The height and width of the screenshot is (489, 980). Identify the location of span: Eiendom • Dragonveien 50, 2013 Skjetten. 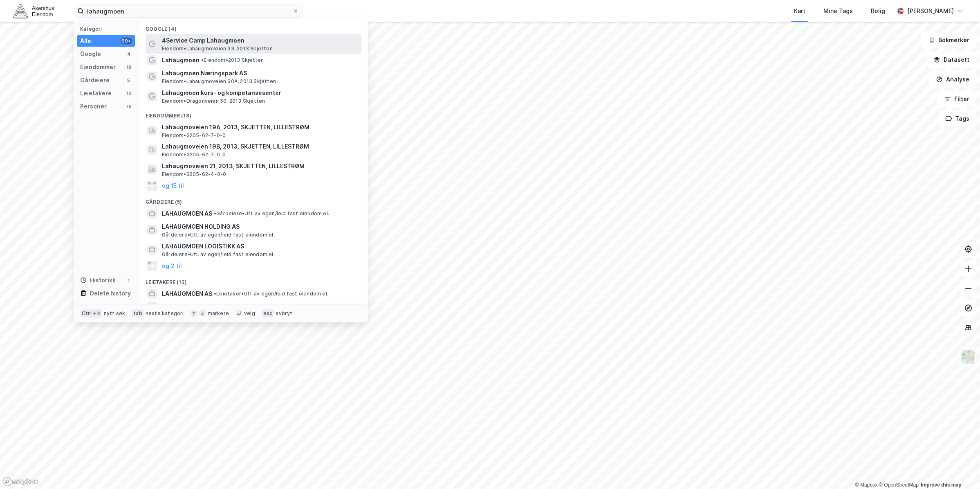
(213, 101).